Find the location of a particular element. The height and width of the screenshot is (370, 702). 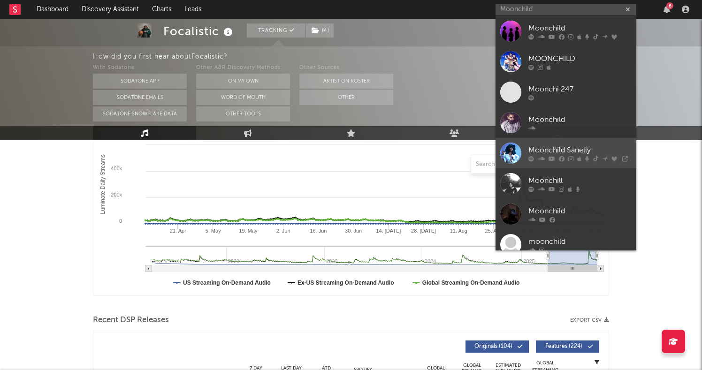

button: Sodatone Emails is located at coordinates (140, 98).